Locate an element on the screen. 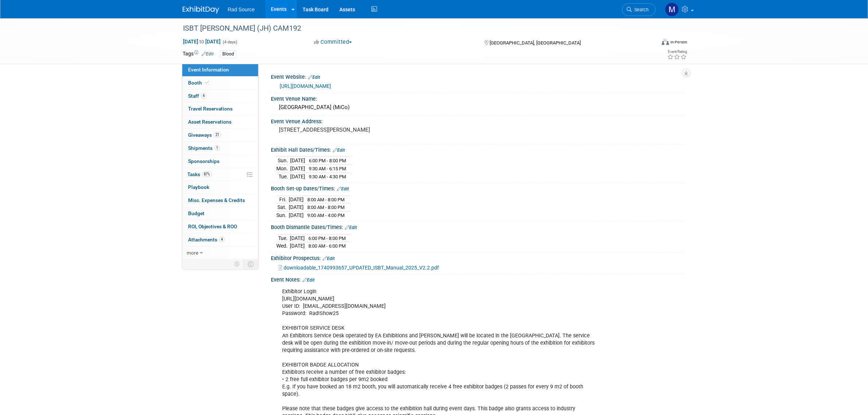 This screenshot has height=415, width=868. a: Attachments4 is located at coordinates (220, 240).